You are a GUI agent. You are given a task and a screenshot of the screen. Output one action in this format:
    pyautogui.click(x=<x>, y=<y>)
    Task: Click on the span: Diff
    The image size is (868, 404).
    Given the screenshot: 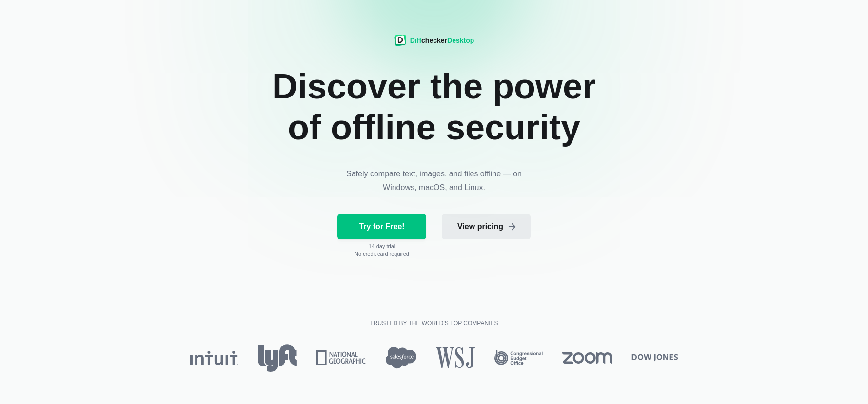 What is the action you would take?
    pyautogui.click(x=415, y=41)
    